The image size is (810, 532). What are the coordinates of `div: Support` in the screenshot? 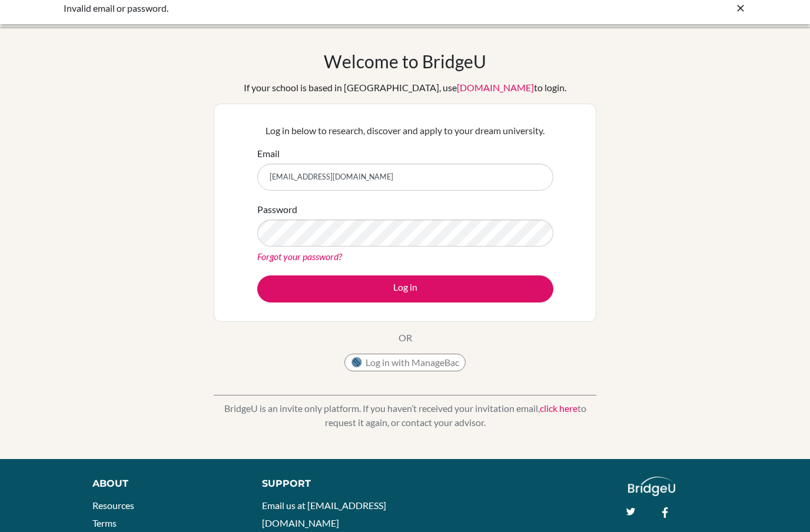 It's located at (327, 484).